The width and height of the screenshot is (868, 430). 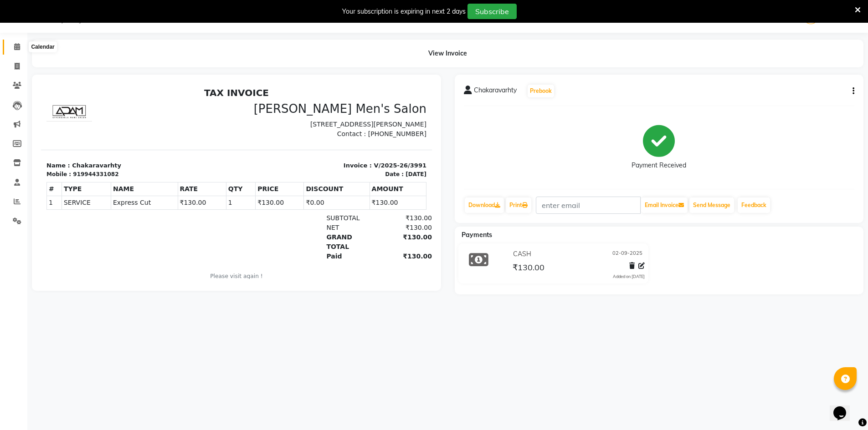 I want to click on th: NAME, so click(x=103, y=105).